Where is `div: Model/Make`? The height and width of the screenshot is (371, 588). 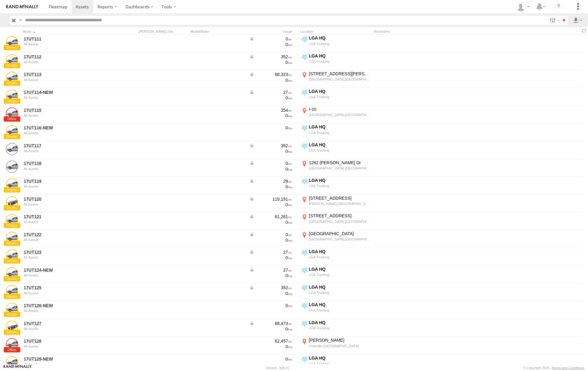 div: Model/Make is located at coordinates (218, 32).